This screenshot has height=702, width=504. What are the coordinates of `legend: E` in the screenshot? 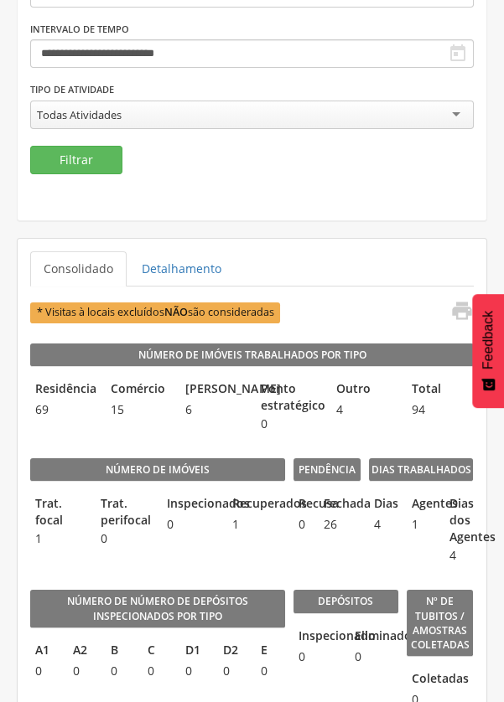 It's located at (270, 651).